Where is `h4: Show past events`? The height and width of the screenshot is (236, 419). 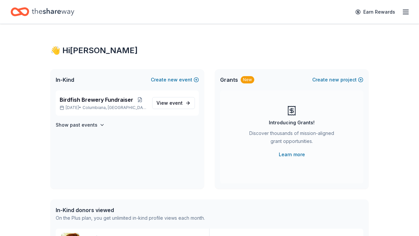
h4: Show past events is located at coordinates (77, 125).